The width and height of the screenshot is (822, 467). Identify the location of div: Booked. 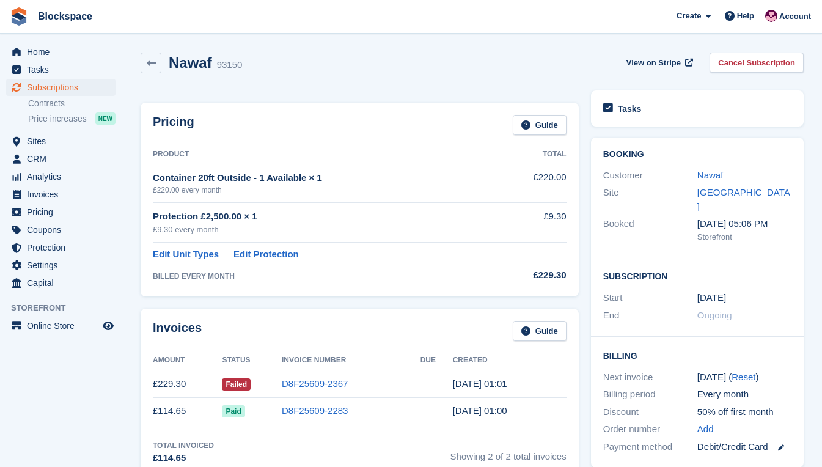
(650, 230).